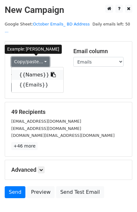 The width and height of the screenshot is (137, 212). Describe the element at coordinates (24, 146) in the screenshot. I see `a: +46 more` at that location.